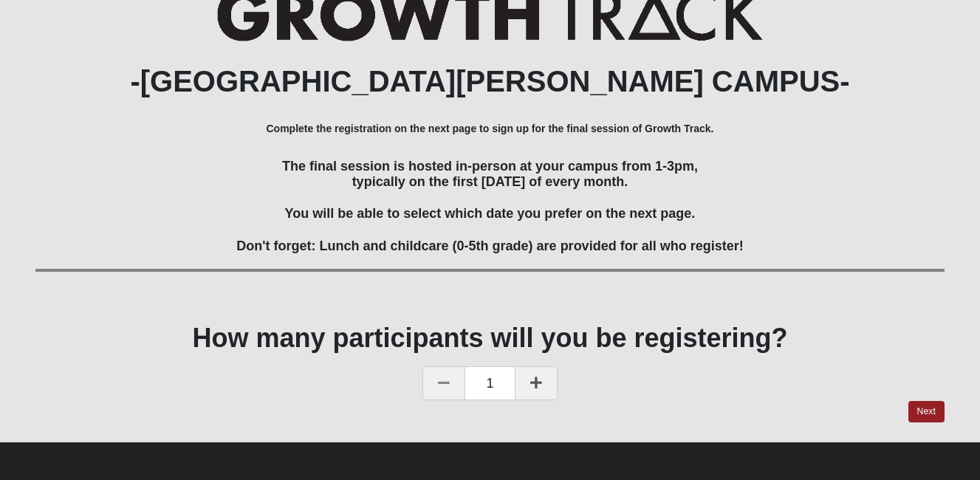 Image resolution: width=980 pixels, height=480 pixels. I want to click on span: You will be able to select which date you prefer on the next page., so click(490, 213).